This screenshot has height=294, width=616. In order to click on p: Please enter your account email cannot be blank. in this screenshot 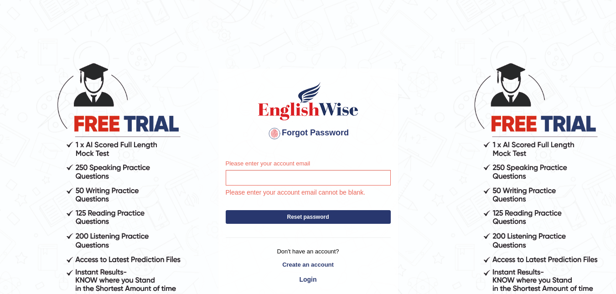, I will do `click(304, 192)`.